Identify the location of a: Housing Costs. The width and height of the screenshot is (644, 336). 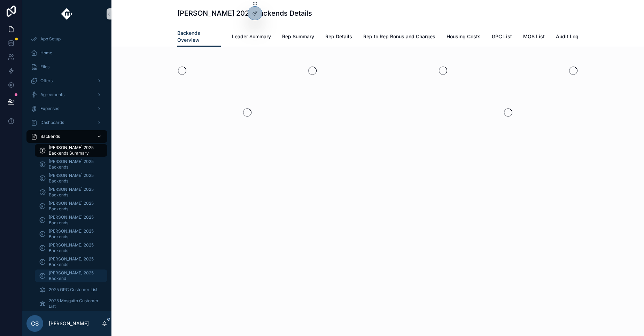
(463, 37).